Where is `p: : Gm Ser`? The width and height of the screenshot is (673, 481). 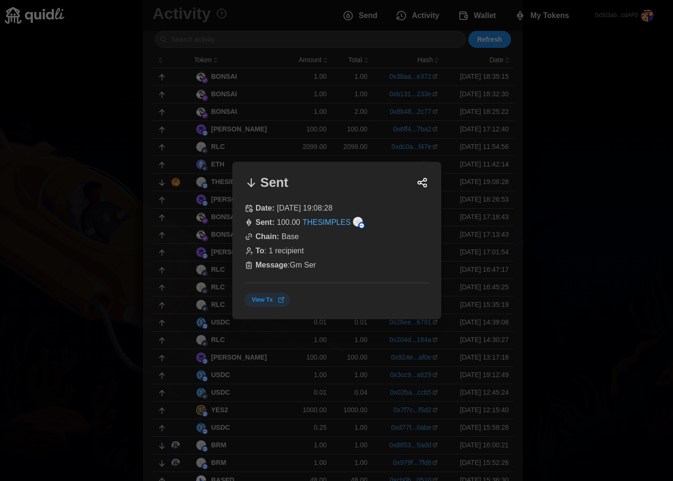
p: : Gm Ser is located at coordinates (285, 265).